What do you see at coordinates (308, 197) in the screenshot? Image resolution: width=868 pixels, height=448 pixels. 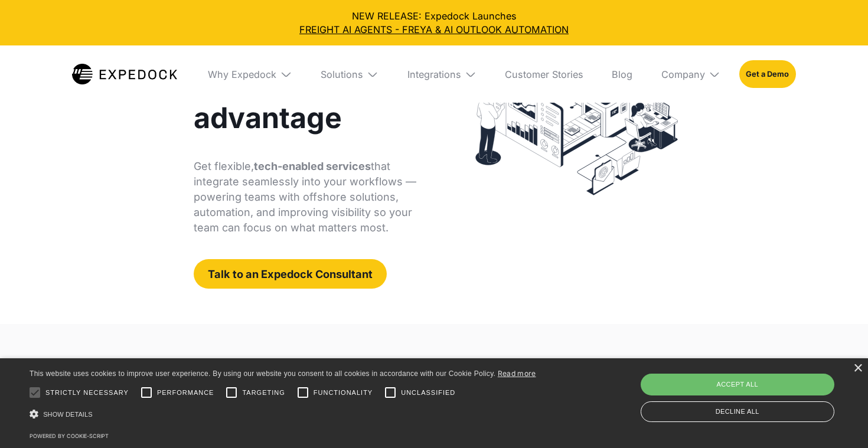 I see `p: Get flexible, that integrate seamlessly into your workflows — powering teams with offshore soluti...` at bounding box center [308, 197].